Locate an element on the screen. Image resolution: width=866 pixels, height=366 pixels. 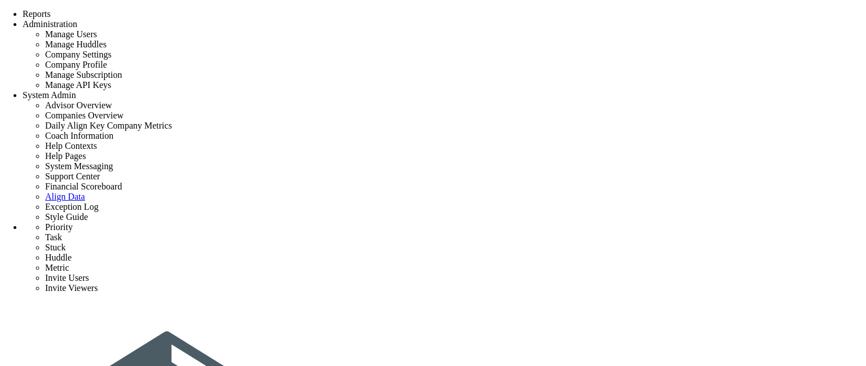
span: Daily Align Key Company Metrics is located at coordinates (108, 125).